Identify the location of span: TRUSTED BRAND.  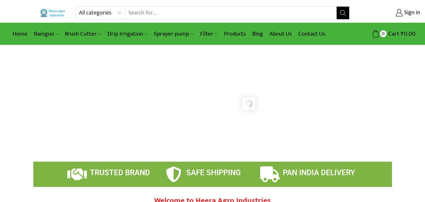
(120, 172).